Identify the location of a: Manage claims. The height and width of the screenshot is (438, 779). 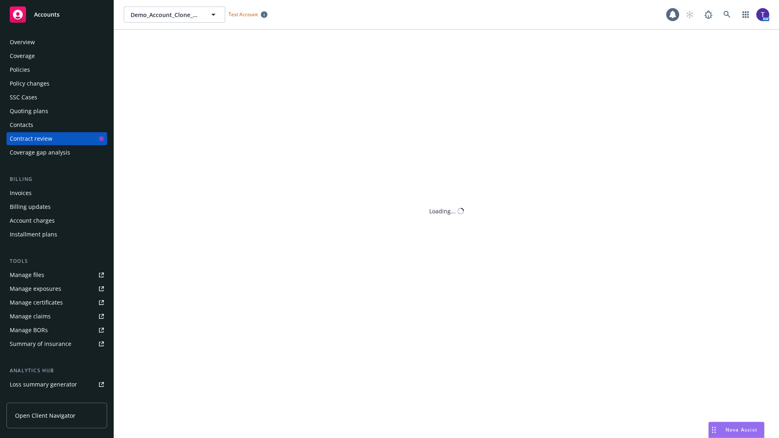
(57, 316).